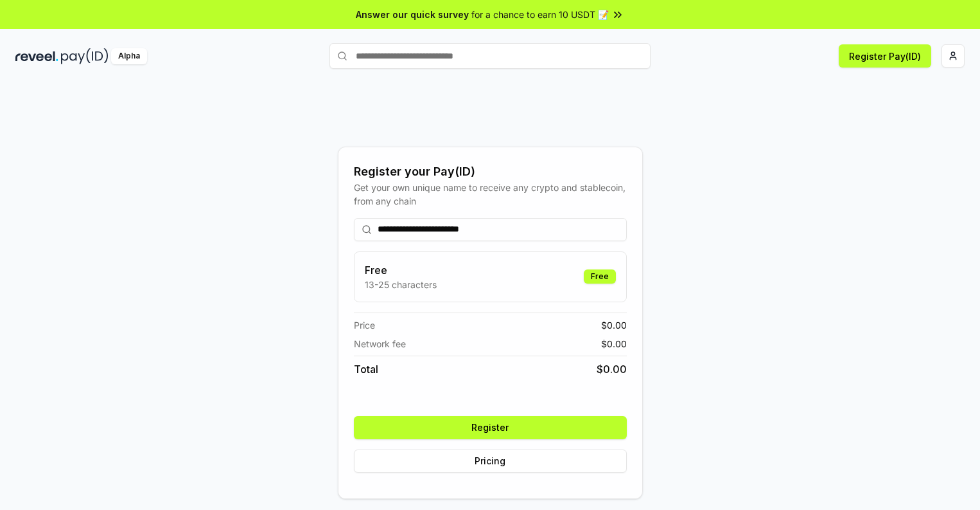  I want to click on div: Get your own unique name to receive any crypto and stablecoin, from any chain, so click(490, 194).